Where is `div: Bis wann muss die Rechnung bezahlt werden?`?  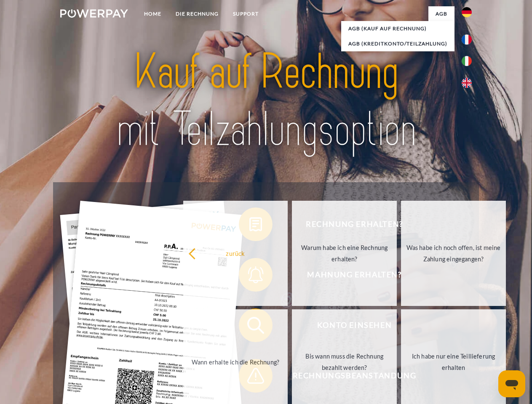 div: Bis wann muss die Rechnung bezahlt werden? is located at coordinates (345, 362).